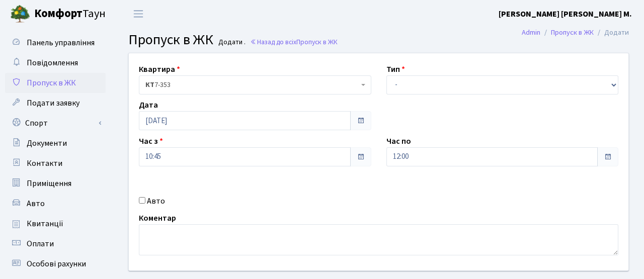 Image resolution: width=644 pixels, height=279 pixels. What do you see at coordinates (36, 204) in the screenshot?
I see `span: Авто` at bounding box center [36, 204].